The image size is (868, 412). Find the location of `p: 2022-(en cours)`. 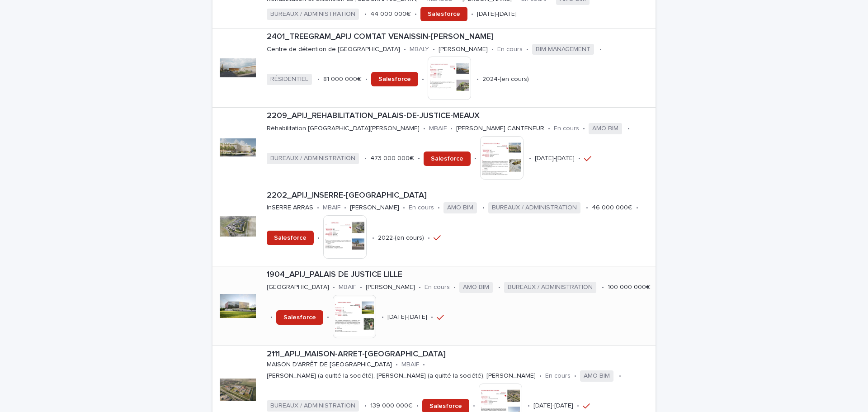

p: 2022-(en cours) is located at coordinates (401, 238).